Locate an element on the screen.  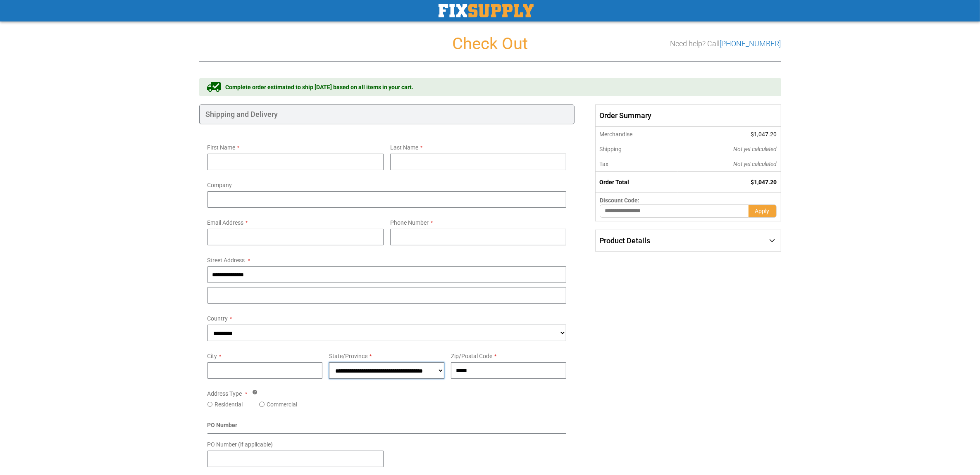
span: Shipping is located at coordinates (610, 149).